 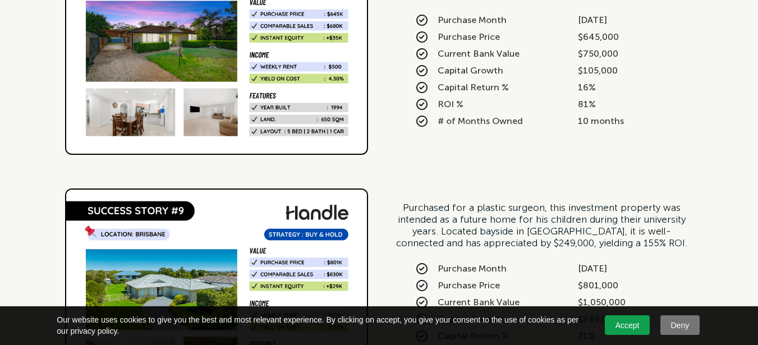 I want to click on div: $645,000, so click(x=619, y=37).